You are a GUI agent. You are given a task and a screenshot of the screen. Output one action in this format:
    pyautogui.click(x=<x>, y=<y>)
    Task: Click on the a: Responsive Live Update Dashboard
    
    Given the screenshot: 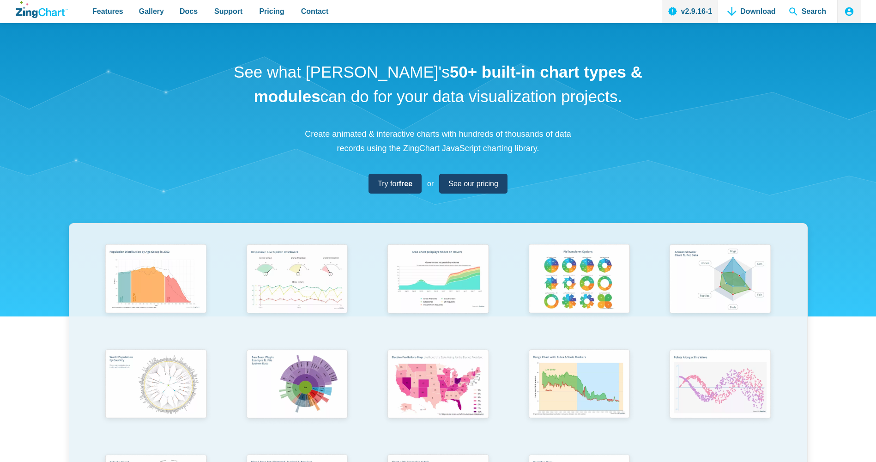 What is the action you would take?
    pyautogui.click(x=297, y=292)
    